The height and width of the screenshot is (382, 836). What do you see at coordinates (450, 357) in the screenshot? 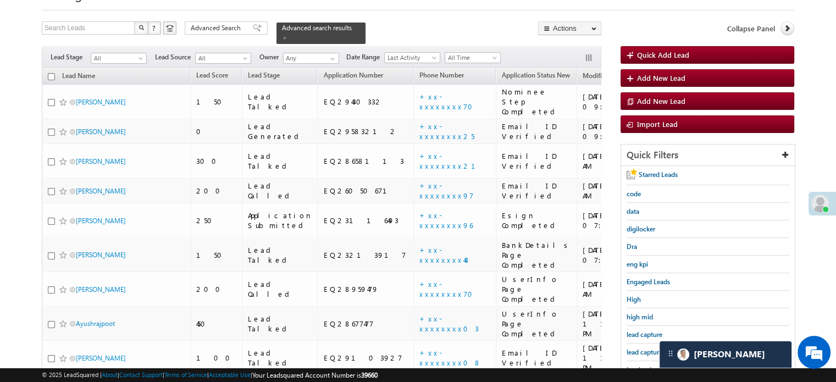
I see `a: +xx-xxxxxxxx08` at bounding box center [450, 357].